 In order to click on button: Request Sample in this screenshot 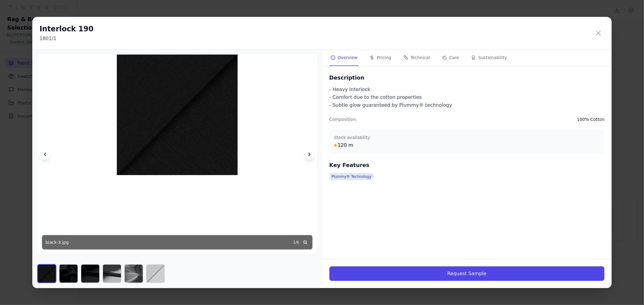, I will do `click(468, 274)`.